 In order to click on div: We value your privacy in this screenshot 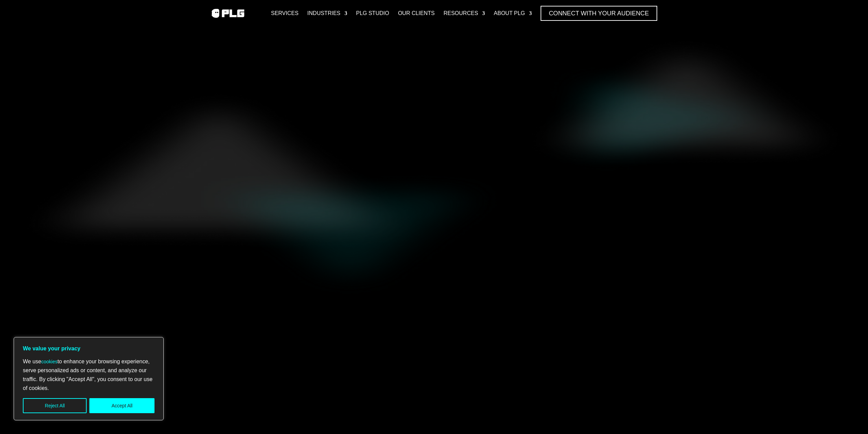, I will do `click(89, 379)`.